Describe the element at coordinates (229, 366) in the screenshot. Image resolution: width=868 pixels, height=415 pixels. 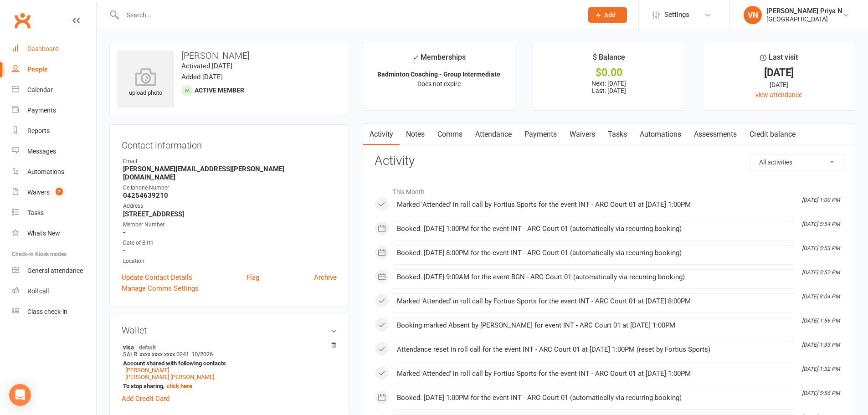
I see `li: SAI R` at that location.